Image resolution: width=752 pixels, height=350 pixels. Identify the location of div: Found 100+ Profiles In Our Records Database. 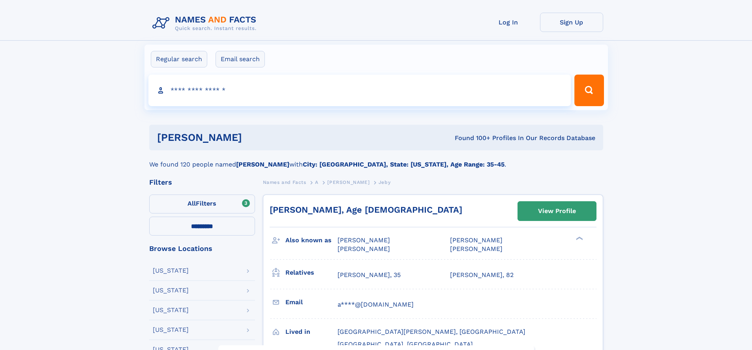
(472, 138).